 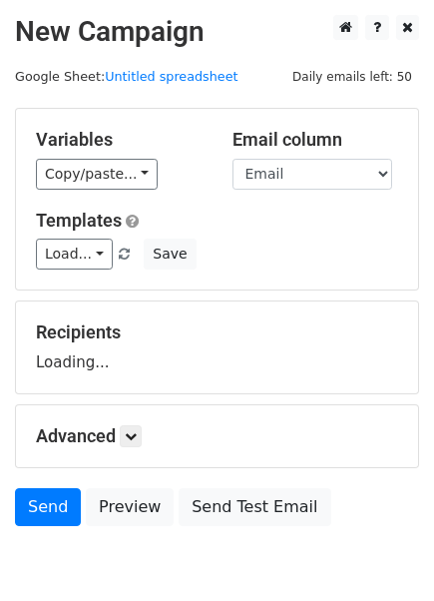 What do you see at coordinates (127, 76) in the screenshot?
I see `small: Google Sheet:` at bounding box center [127, 76].